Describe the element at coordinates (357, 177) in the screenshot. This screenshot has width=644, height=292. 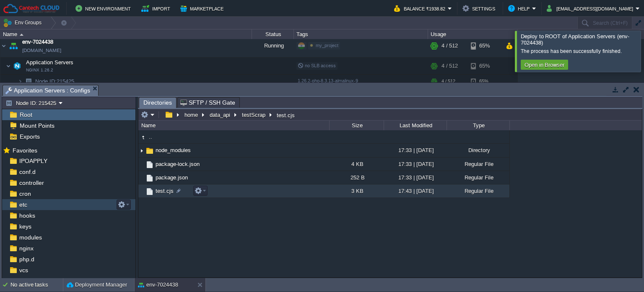
I see `div: 252 B` at that location.